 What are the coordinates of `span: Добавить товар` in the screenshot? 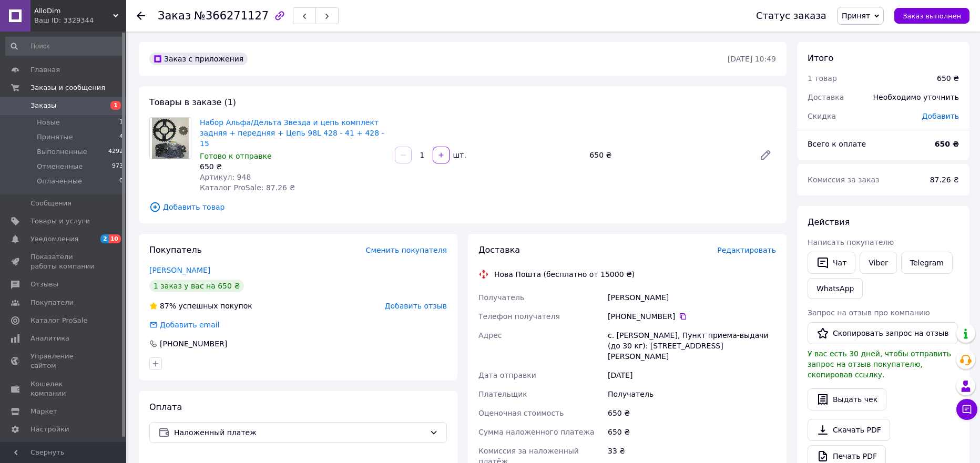 It's located at (462, 207).